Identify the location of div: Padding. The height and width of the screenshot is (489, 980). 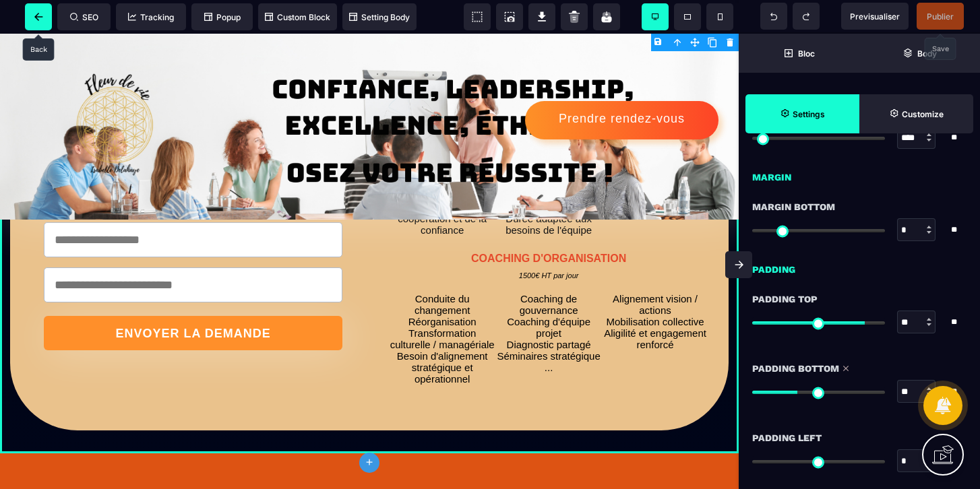
(859, 266).